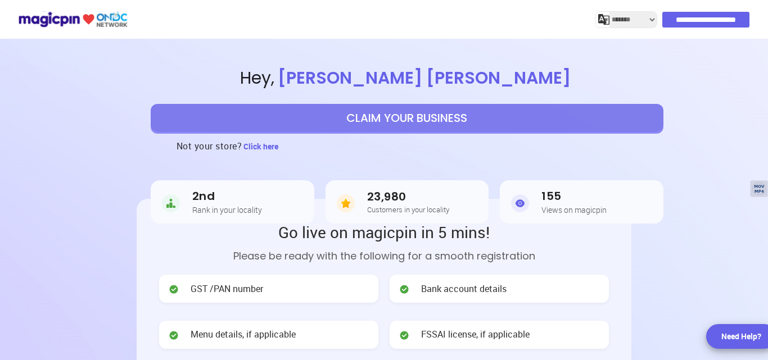  What do you see at coordinates (384, 256) in the screenshot?
I see `p: Please be ready with the following for a smooth registration` at bounding box center [384, 256].